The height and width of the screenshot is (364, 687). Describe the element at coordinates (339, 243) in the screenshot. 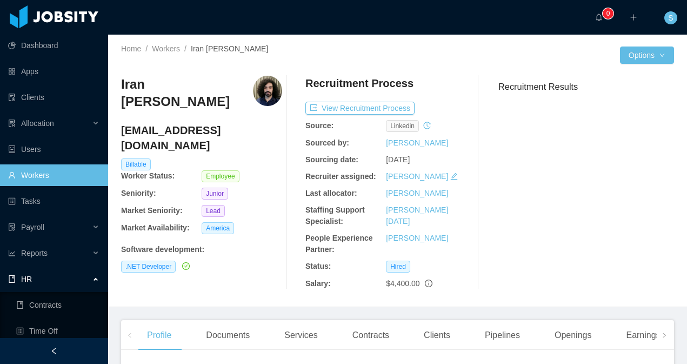

I see `b: People Experience Partner:` at that location.